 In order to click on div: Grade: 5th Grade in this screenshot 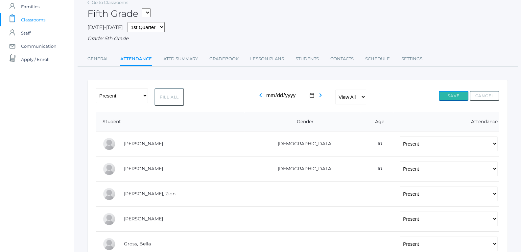, I will do `click(298, 38)`.